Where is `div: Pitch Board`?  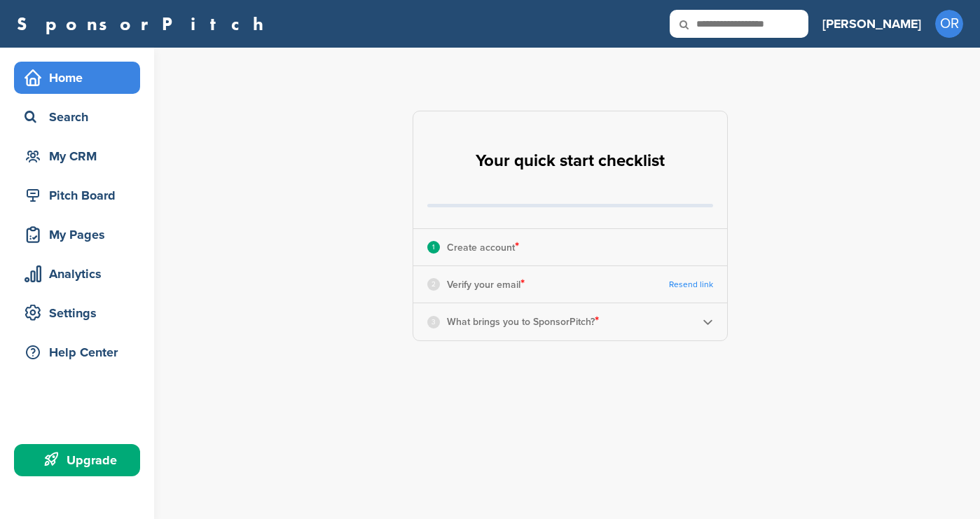 div: Pitch Board is located at coordinates (81, 196).